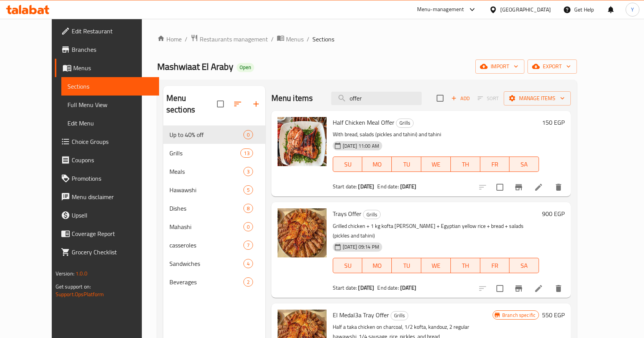  I want to click on nav: Menu sections, so click(214, 208).